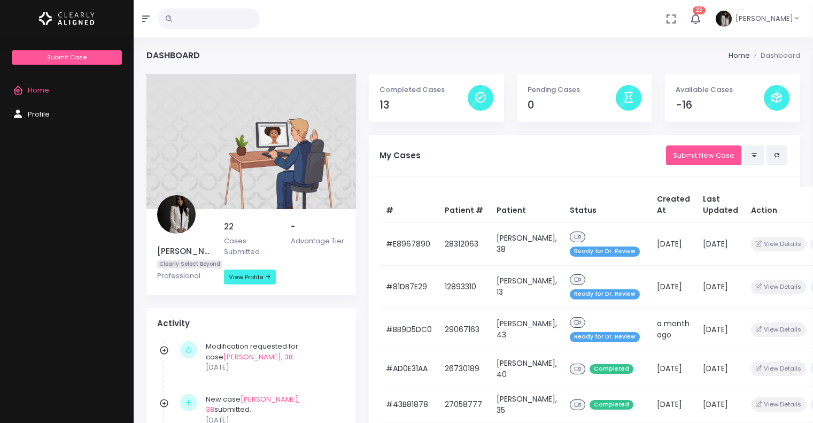 This screenshot has width=813, height=423. What do you see at coordinates (464, 368) in the screenshot?
I see `td: 26730189` at bounding box center [464, 368].